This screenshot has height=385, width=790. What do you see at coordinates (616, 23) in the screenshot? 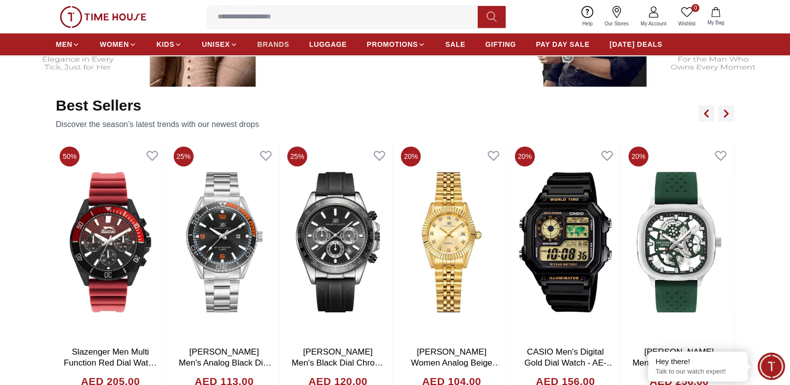
I see `span: Our Stores` at bounding box center [616, 23].